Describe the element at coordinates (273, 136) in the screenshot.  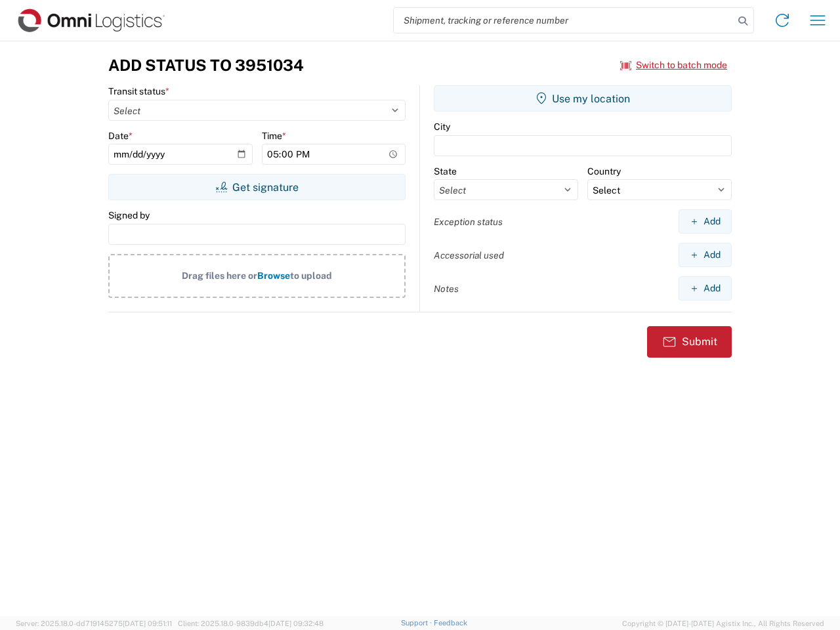
I see `label: Time` at that location.